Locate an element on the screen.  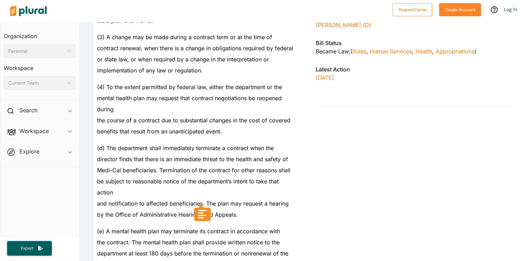
span: (d) The department shall immediately terminate a contract when the is located at coordinates (185, 148).